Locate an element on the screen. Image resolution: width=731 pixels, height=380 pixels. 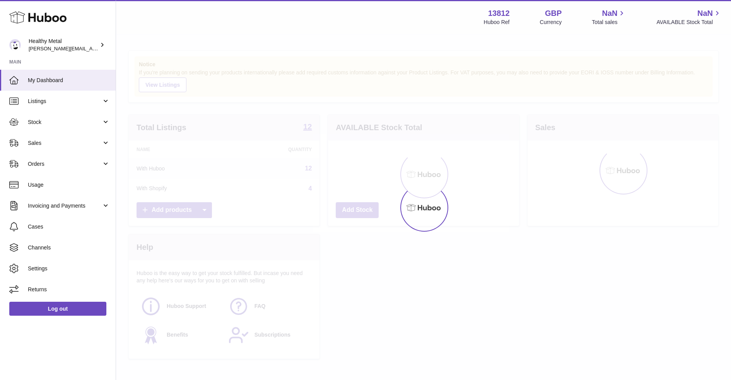
span: My Dashboard is located at coordinates (69, 80).